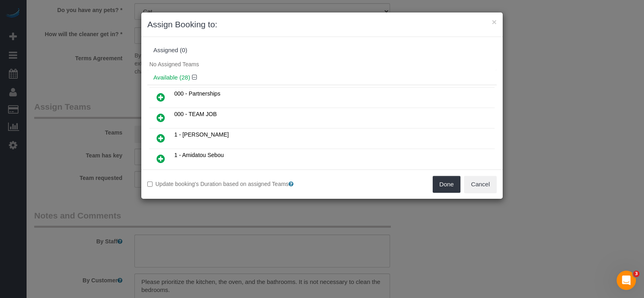  What do you see at coordinates (199, 155) in the screenshot?
I see `span: 1 - Amidatou Sebou` at bounding box center [199, 155].